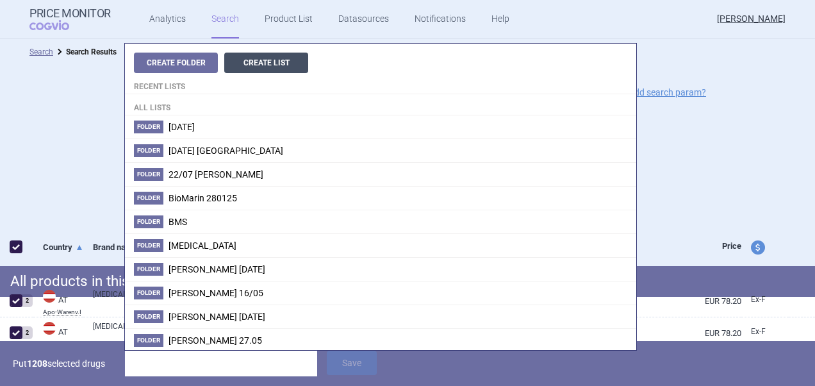  I want to click on span: Dana 27.05, so click(215, 340).